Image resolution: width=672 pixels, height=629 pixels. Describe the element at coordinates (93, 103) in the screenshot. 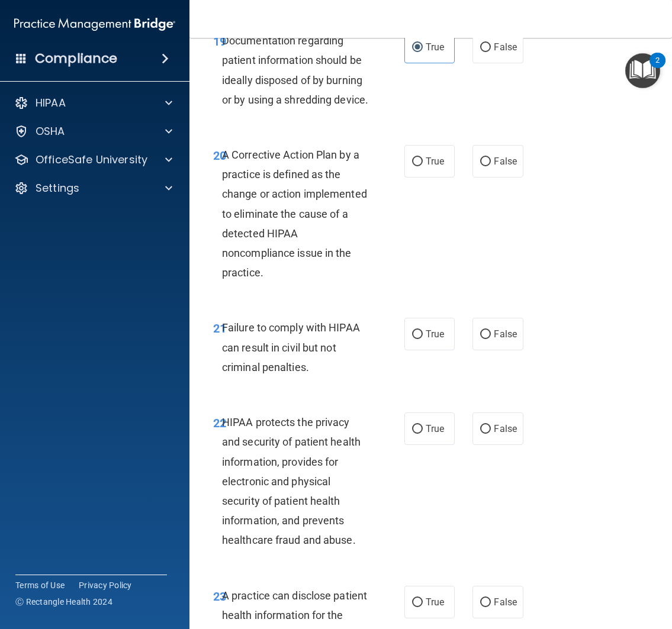

I see `a: HIPAA` at that location.